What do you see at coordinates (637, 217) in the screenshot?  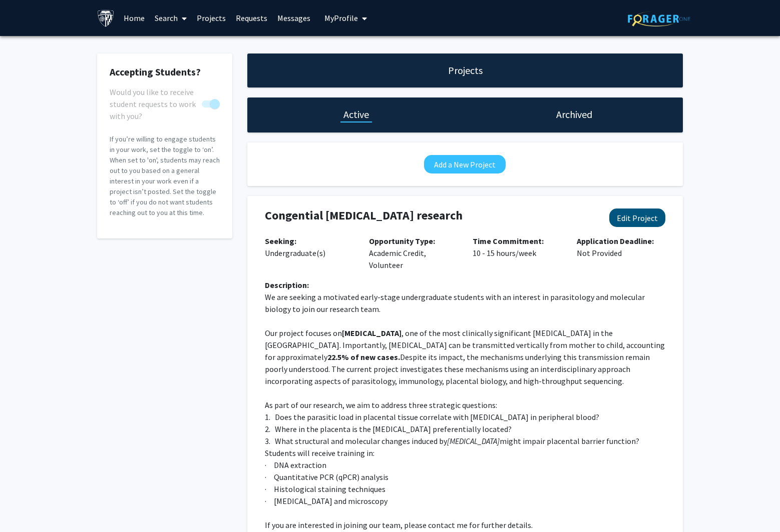 I see `button: Edit Project` at bounding box center [637, 217].